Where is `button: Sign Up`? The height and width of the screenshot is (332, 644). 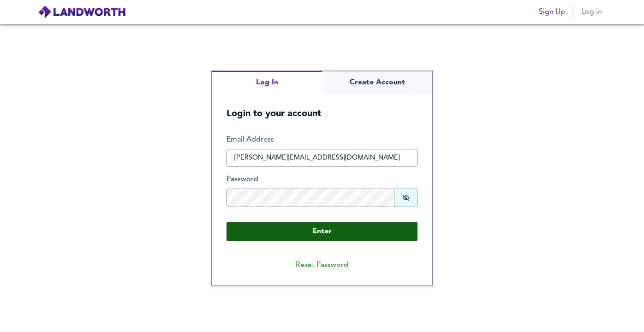 button: Sign Up is located at coordinates (552, 12).